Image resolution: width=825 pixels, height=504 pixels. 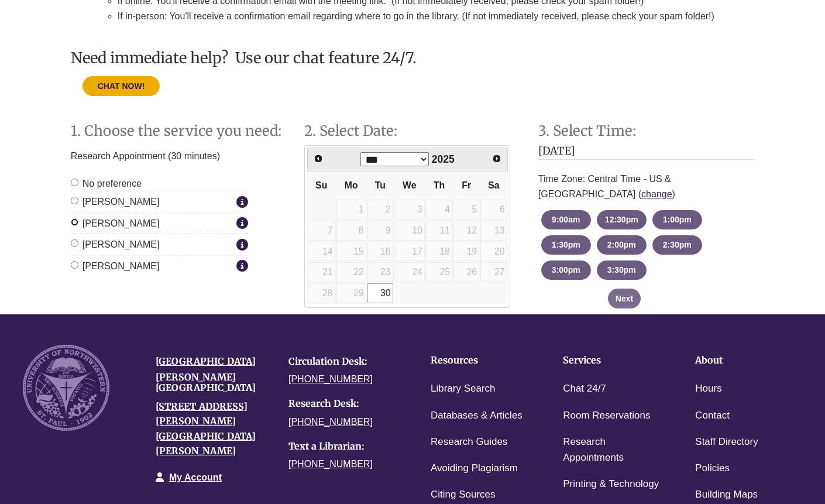 What do you see at coordinates (412, 131) in the screenshot?
I see `h2: Step 2. Select Date:` at bounding box center [412, 131].